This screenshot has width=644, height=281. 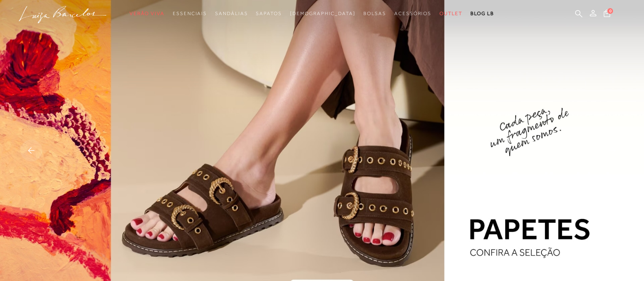 I want to click on span: Outlet, so click(x=451, y=13).